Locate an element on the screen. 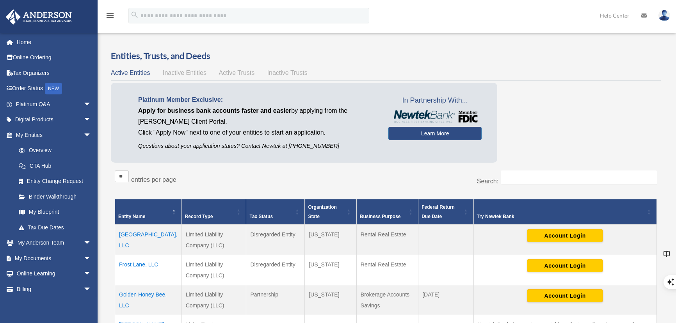 The width and height of the screenshot is (676, 323). th: Entity Name: Activate to invert sorting is located at coordinates (148, 212).